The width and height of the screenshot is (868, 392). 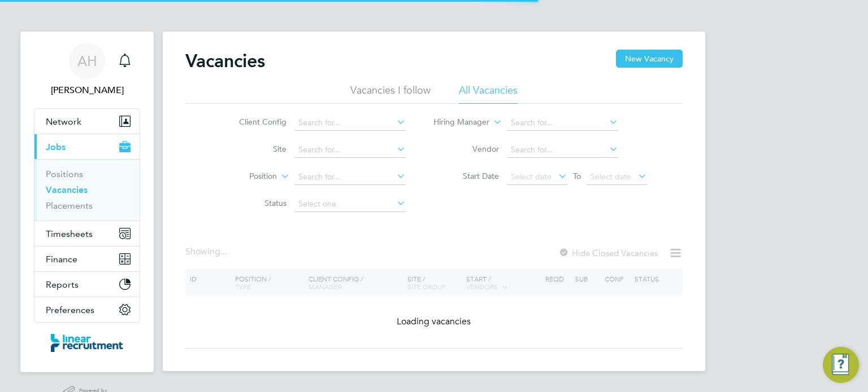 I want to click on span: Network, so click(x=63, y=122).